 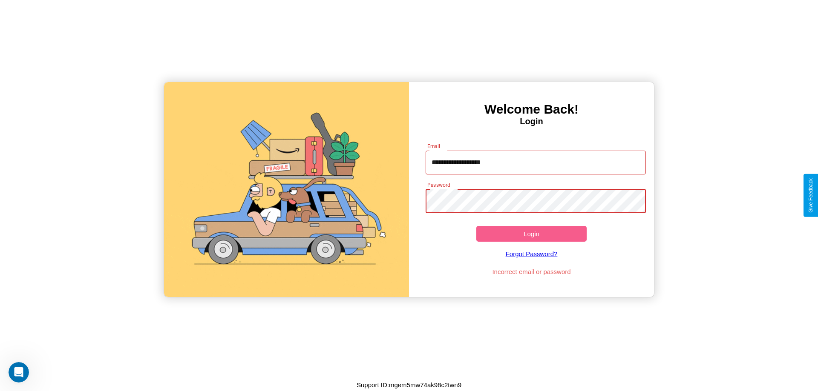 What do you see at coordinates (438, 185) in the screenshot?
I see `label: Password` at bounding box center [438, 185].